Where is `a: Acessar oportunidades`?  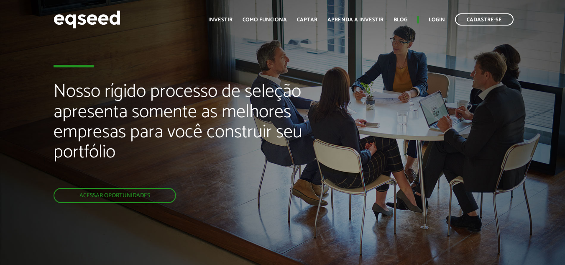
a: Acessar oportunidades is located at coordinates (115, 195).